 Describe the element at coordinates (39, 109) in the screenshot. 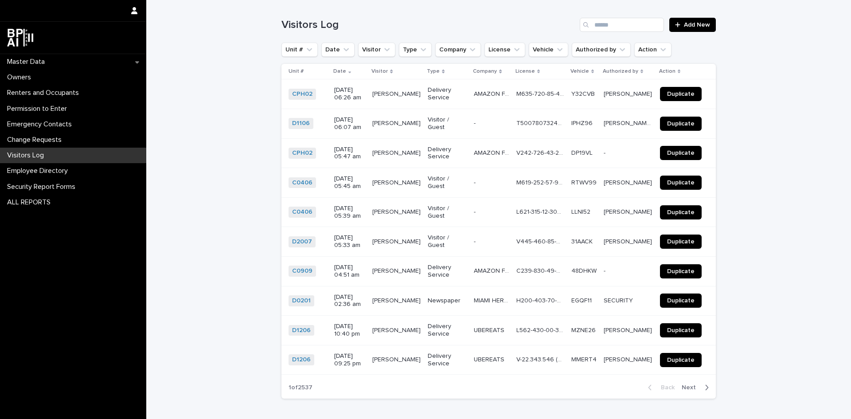

I see `p: Permission to Enter` at that location.